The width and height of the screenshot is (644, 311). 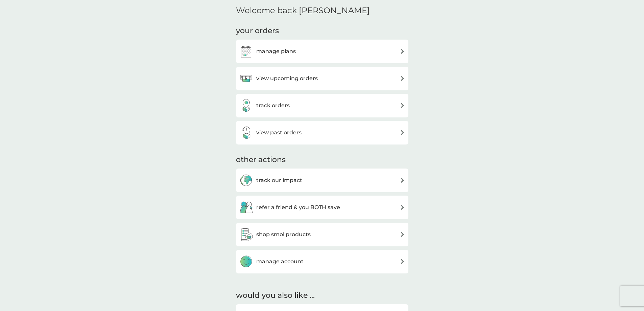 What do you see at coordinates (261, 160) in the screenshot?
I see `h3: other actions` at bounding box center [261, 160].